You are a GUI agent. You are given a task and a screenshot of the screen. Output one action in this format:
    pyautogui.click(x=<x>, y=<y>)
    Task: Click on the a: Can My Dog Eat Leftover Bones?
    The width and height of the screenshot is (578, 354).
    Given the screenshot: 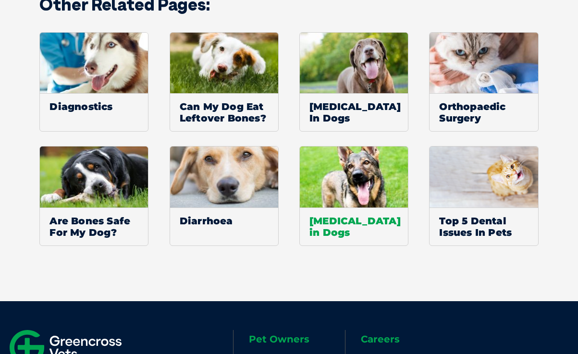 What is the action you would take?
    pyautogui.click(x=224, y=82)
    